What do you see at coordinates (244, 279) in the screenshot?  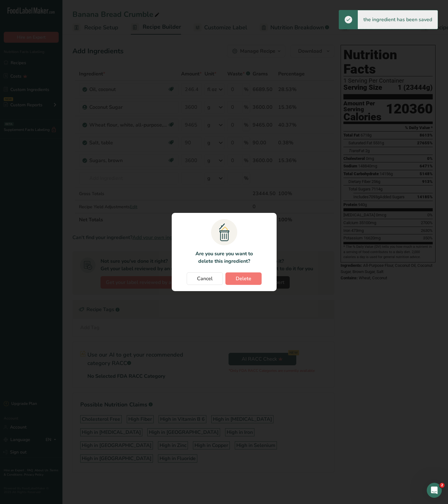 I see `button: Delete` at bounding box center [244, 279].